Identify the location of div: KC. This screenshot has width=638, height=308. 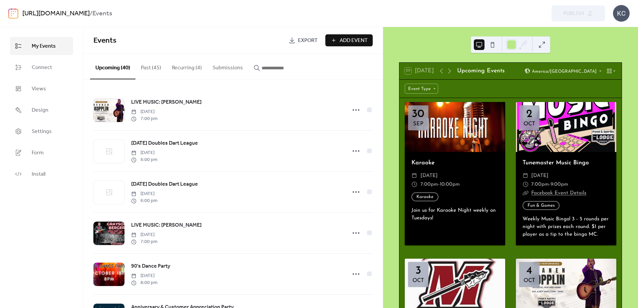
(621, 13).